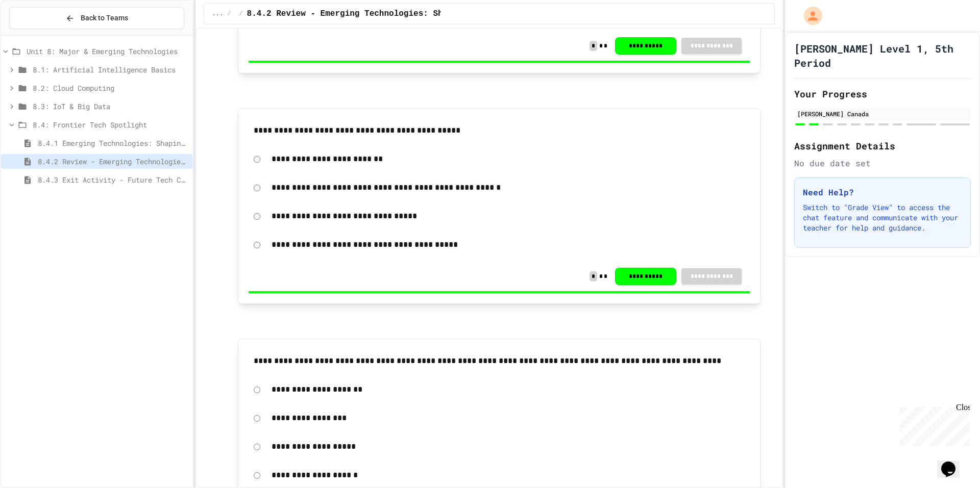 The image size is (980, 488). Describe the element at coordinates (883, 218) in the screenshot. I see `p: Switch to "Grade View" to access the chat feature and communicate with your teacher for help and ...` at that location.